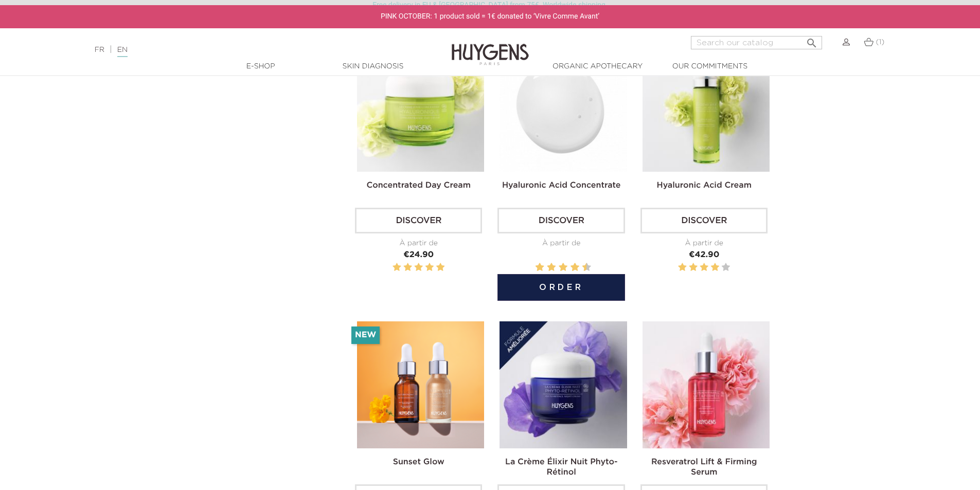  Describe the element at coordinates (704, 185) in the screenshot. I see `a: Hyaluronic Acid Cream` at that location.